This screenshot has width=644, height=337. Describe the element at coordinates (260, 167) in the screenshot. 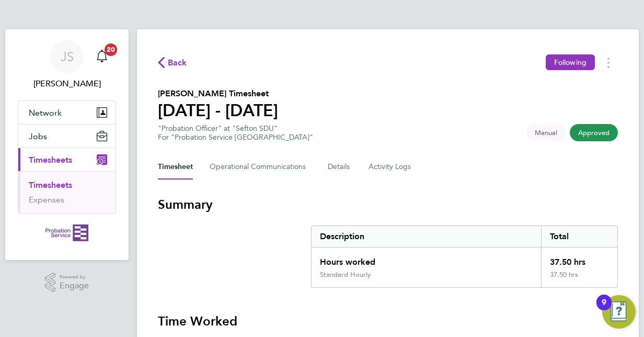

I see `button: Operational Communications` at that location.